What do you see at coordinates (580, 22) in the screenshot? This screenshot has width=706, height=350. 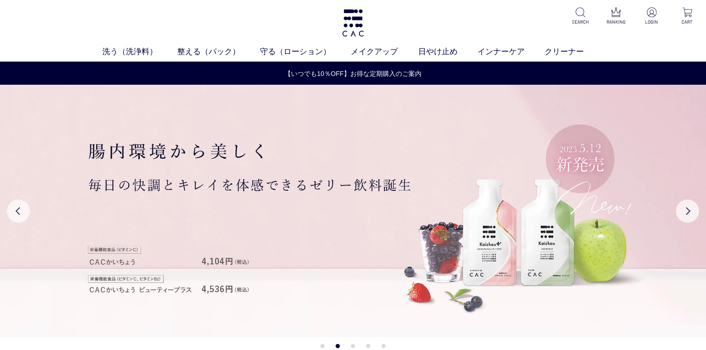 I see `p: SEARCH` at bounding box center [580, 22].